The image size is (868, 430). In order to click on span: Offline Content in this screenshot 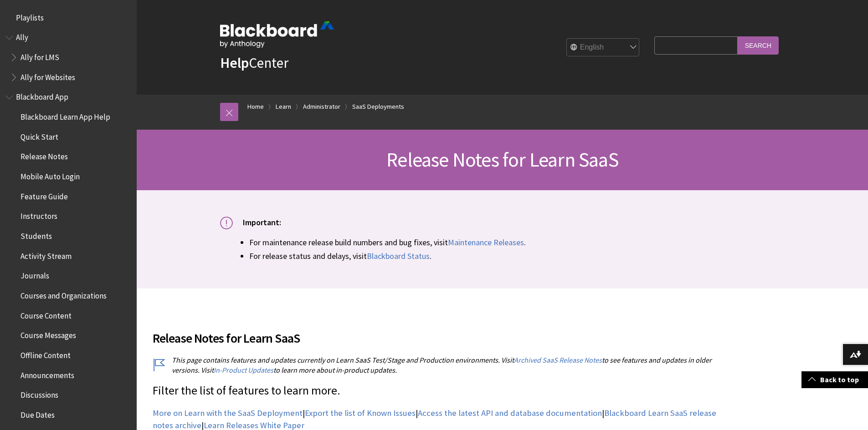, I will do `click(45, 354)`.